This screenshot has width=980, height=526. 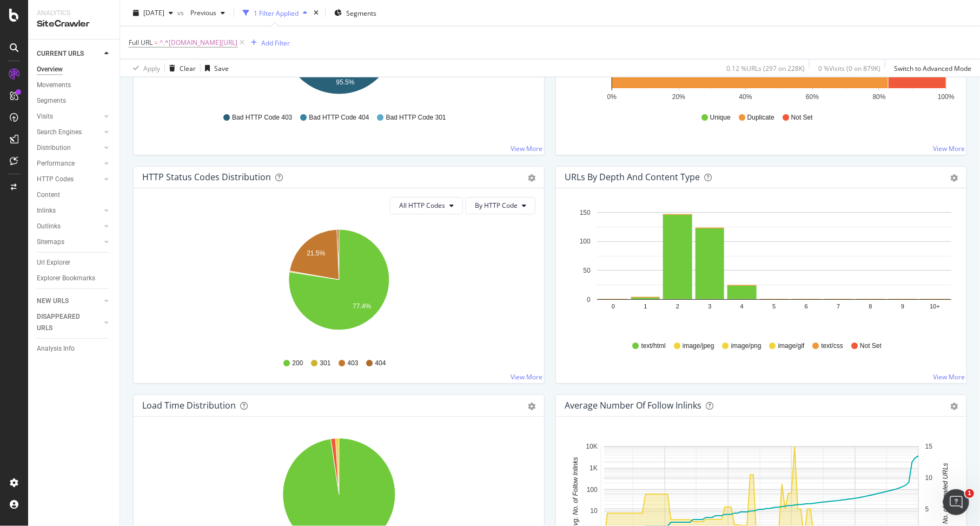 What do you see at coordinates (747, 346) in the screenshot?
I see `span: image/png` at bounding box center [747, 346].